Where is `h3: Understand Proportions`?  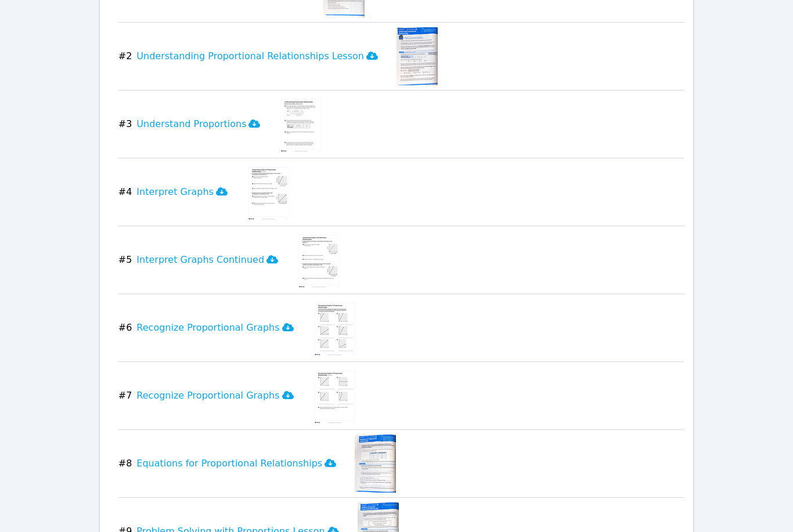
h3: Understand Proportions is located at coordinates (198, 124).